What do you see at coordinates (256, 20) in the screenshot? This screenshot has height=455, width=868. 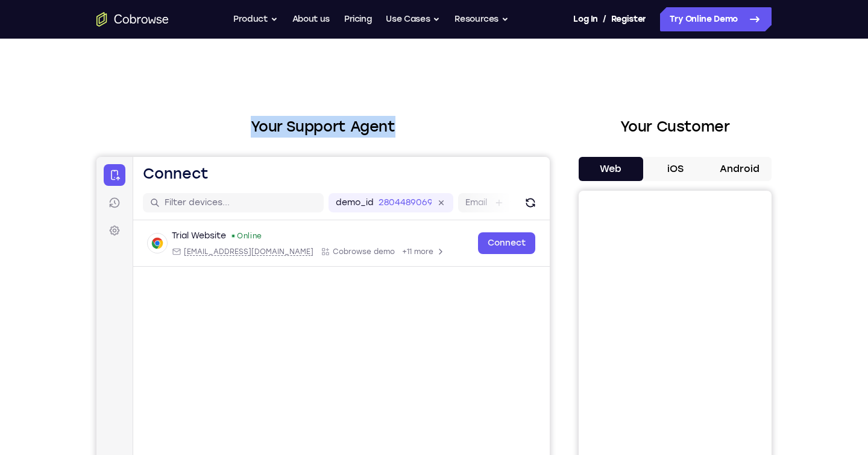 I see `button: Product` at bounding box center [256, 20].